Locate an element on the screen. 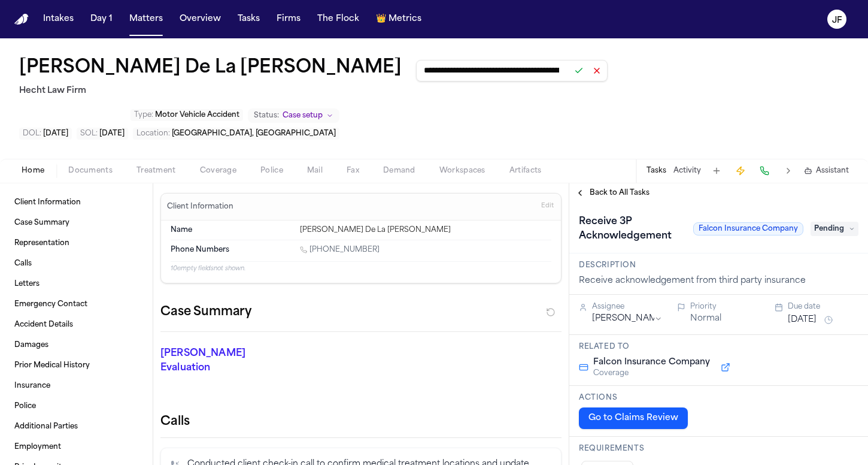  span: Type : is located at coordinates (143, 115).